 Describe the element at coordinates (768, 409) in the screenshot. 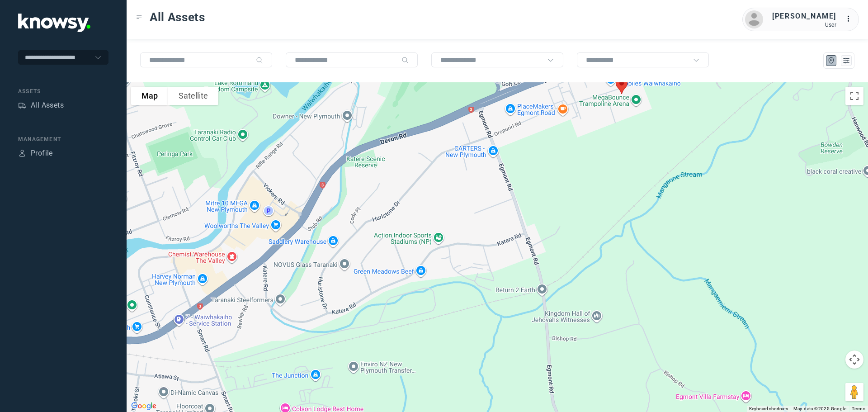

I see `button: Keyboard shortcuts` at that location.